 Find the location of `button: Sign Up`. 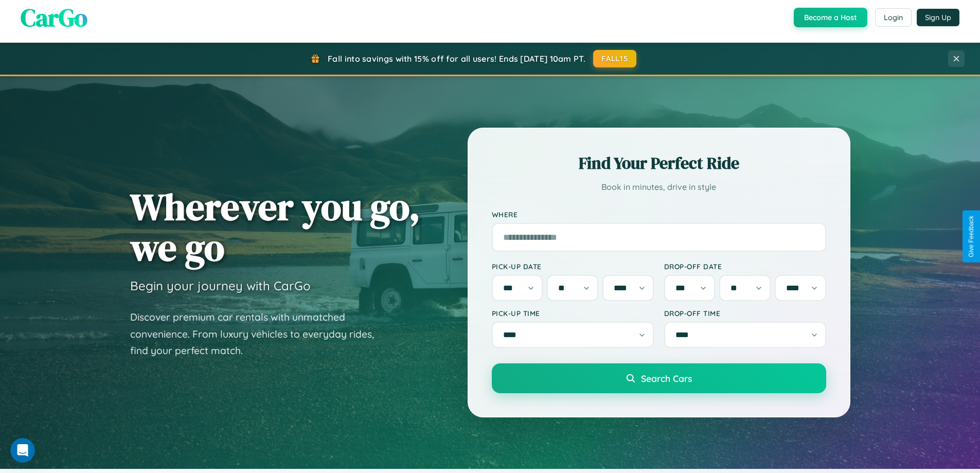

button: Sign Up is located at coordinates (938, 18).